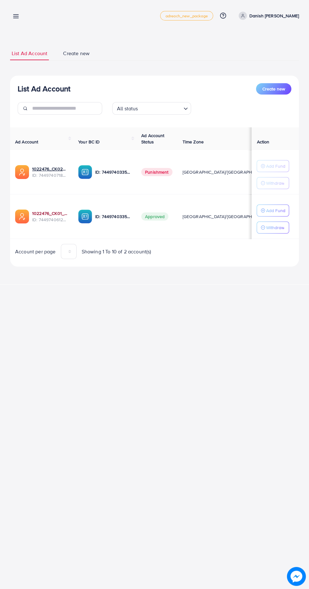 The height and width of the screenshot is (589, 309). I want to click on span: adreach_new_package, so click(187, 16).